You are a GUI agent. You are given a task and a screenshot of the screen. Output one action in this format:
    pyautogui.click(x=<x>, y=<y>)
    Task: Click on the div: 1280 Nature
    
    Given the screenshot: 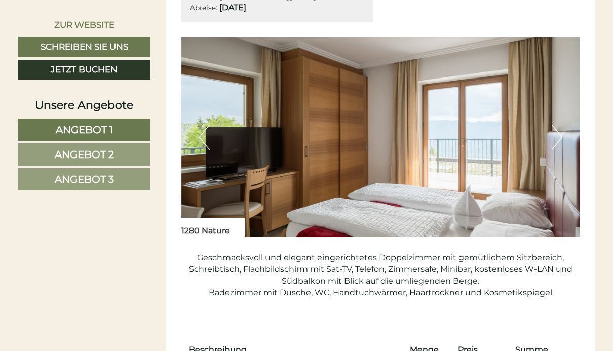 What is the action you would take?
    pyautogui.click(x=213, y=228)
    